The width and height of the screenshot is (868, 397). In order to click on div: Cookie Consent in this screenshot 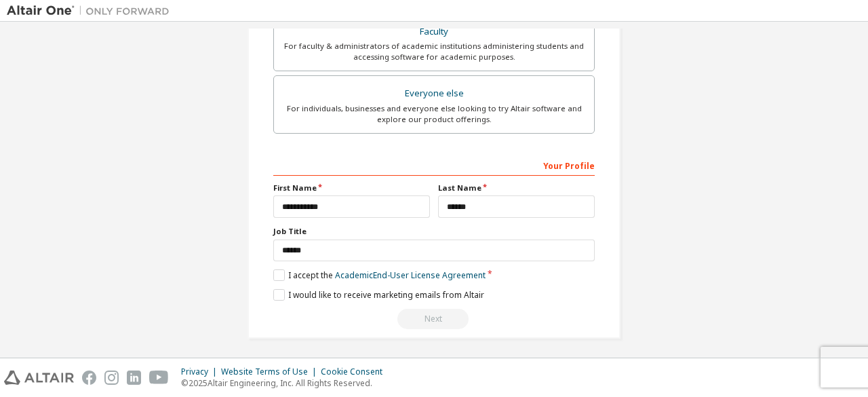, I will do `click(355, 372)`.